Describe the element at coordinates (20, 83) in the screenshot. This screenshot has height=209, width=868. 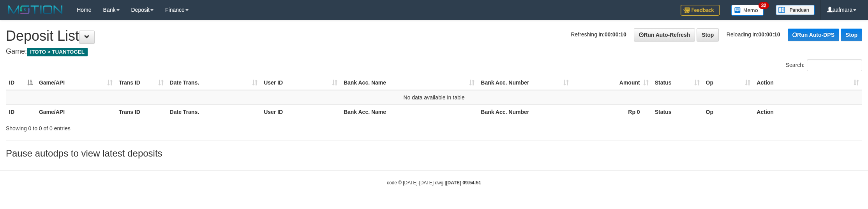
I see `th: ID: activate to sort column descending` at that location.